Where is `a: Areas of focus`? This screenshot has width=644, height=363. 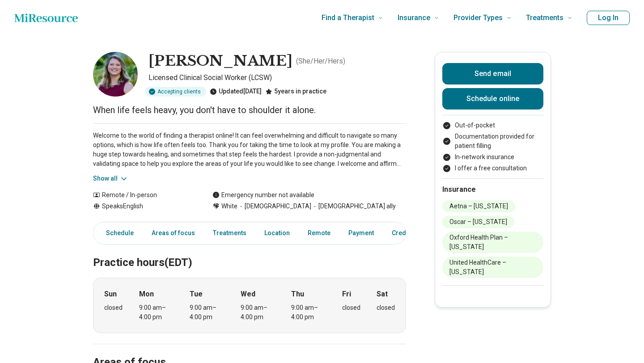 a: Areas of focus is located at coordinates (173, 233).